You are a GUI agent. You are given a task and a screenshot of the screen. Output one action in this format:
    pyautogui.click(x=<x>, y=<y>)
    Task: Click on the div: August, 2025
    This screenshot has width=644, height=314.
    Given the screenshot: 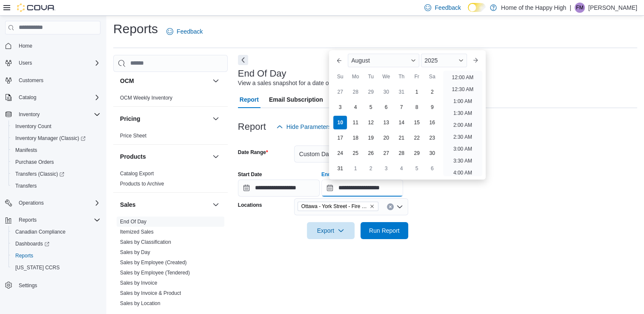 What is the action you would take?
    pyautogui.click(x=386, y=130)
    